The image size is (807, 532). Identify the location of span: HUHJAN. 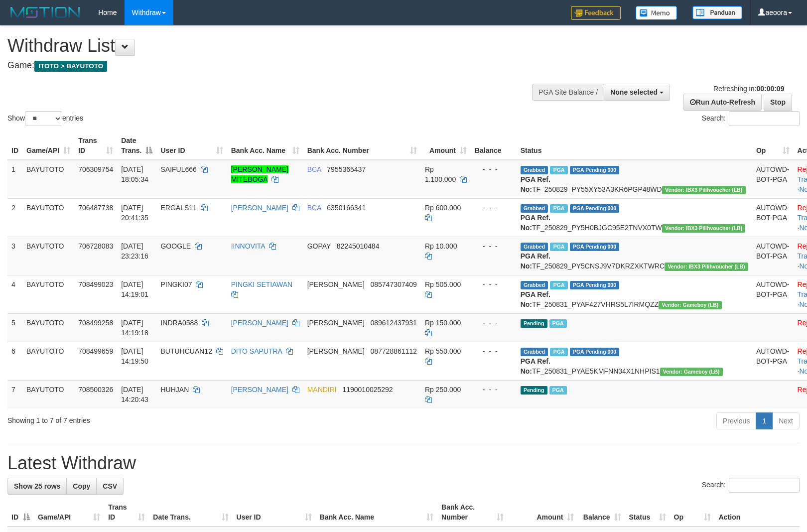
(174, 390).